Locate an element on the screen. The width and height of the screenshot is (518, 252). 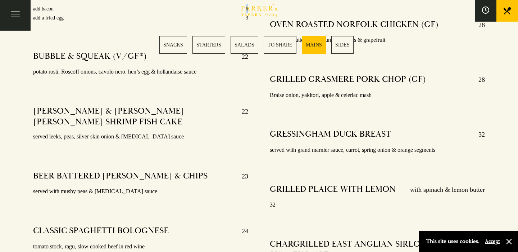
a: 6 / 6 is located at coordinates (343, 45).